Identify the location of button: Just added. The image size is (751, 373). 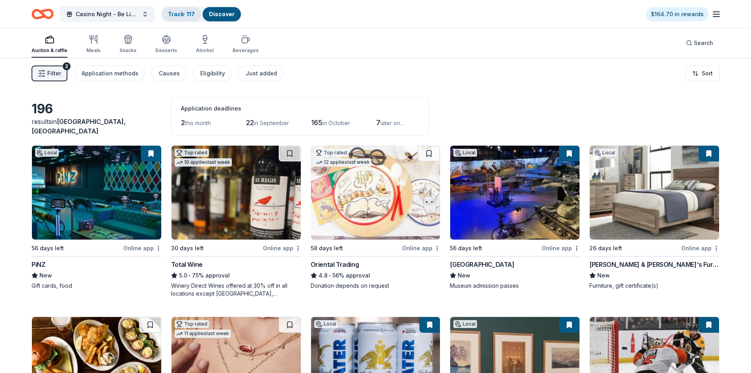
(261, 73).